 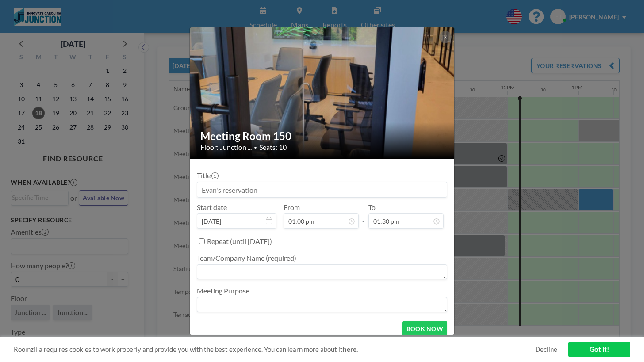 What do you see at coordinates (322, 93) in the screenshot?
I see `img: 537.jpg` at bounding box center [322, 93].